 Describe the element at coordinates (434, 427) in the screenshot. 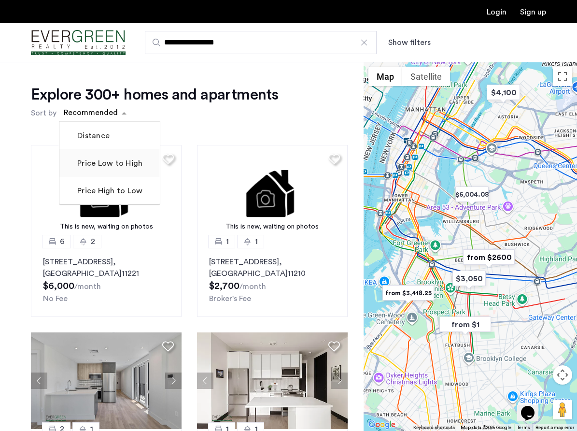

I see `button: Keyboard shortcuts` at that location.